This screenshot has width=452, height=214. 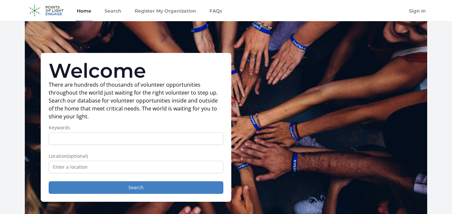 What do you see at coordinates (136, 188) in the screenshot?
I see `button: Search` at bounding box center [136, 188].